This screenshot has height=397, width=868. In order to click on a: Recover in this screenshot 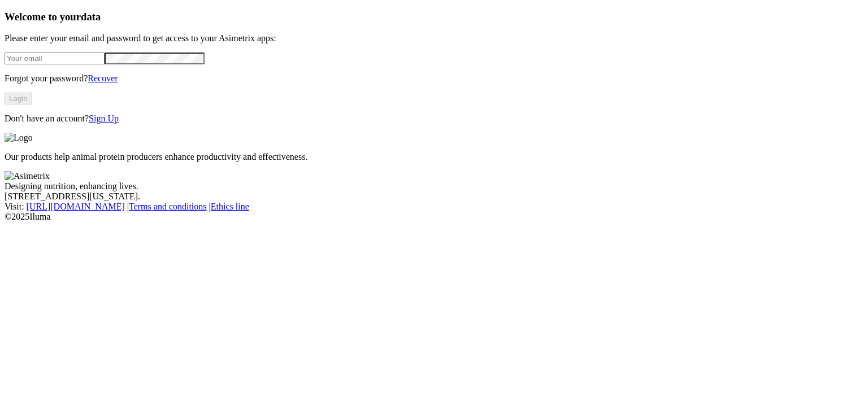, I will do `click(102, 78)`.